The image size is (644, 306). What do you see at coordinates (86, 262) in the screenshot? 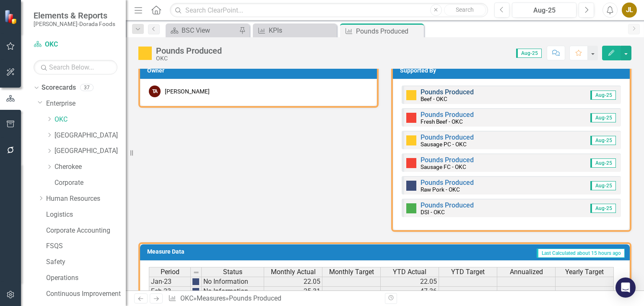
I see `a: Safety` at bounding box center [86, 262].